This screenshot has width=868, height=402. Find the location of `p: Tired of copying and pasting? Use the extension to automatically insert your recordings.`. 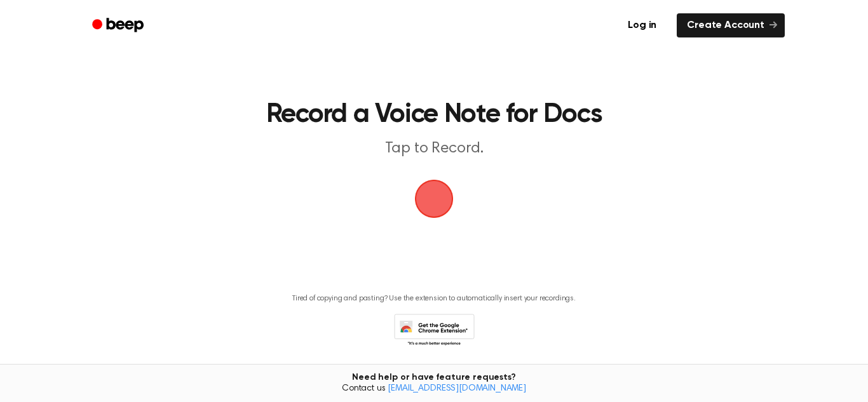

p: Tired of copying and pasting? Use the extension to automatically insert your recordings. is located at coordinates (434, 298).